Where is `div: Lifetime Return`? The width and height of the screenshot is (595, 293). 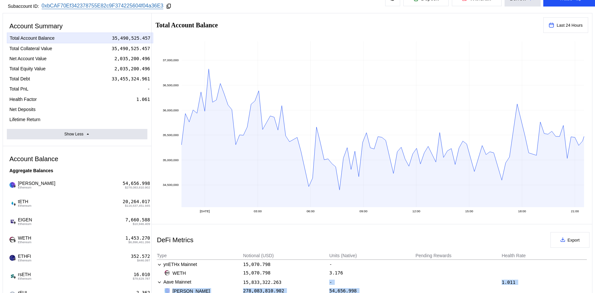 div: Lifetime Return is located at coordinates (25, 119).